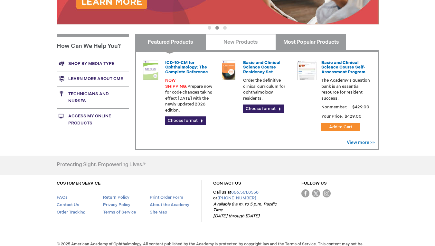  Describe the element at coordinates (169, 205) in the screenshot. I see `a: About the Academy` at that location.